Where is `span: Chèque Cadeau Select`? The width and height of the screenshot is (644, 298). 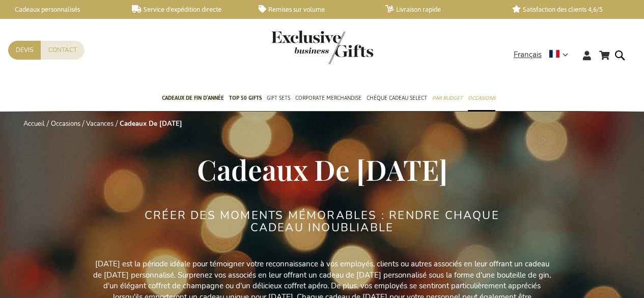
span: Chèque Cadeau Select is located at coordinates (396, 98).